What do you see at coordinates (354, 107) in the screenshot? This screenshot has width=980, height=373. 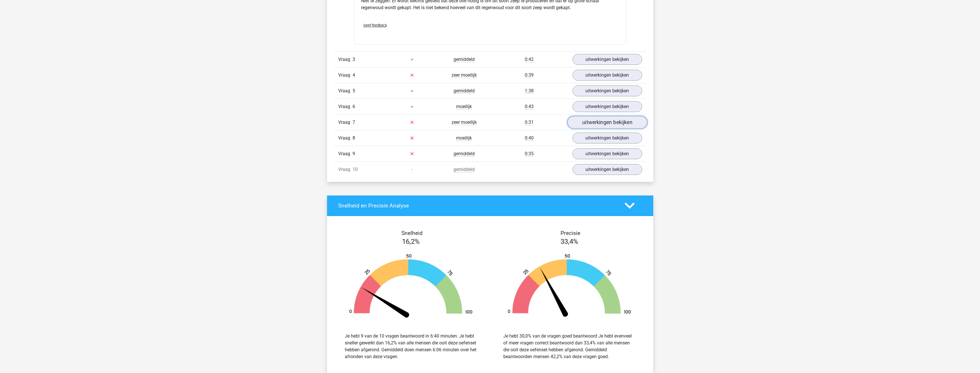 I see `span: 6` at bounding box center [354, 107].